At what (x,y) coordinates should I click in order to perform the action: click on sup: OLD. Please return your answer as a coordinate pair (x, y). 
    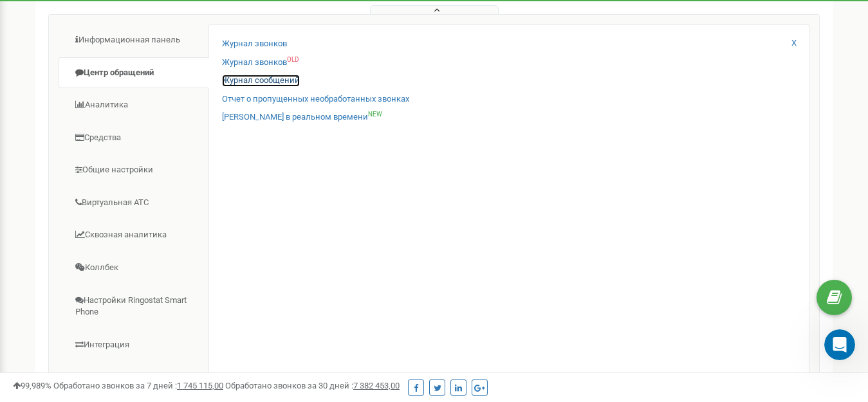
    Looking at the image, I should click on (293, 59).